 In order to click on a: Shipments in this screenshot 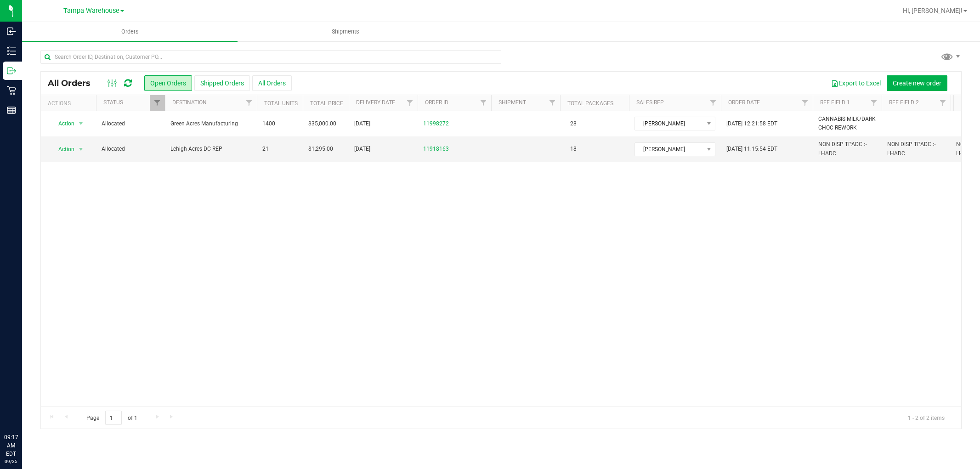, I will do `click(345, 32)`.